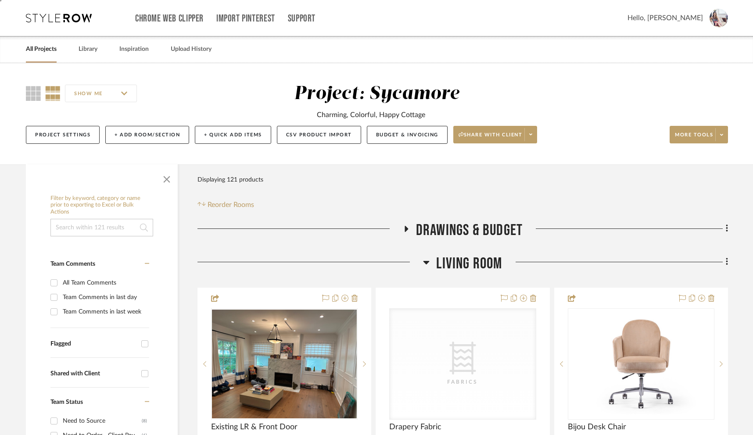  I want to click on span: Reorder Rooms, so click(231, 205).